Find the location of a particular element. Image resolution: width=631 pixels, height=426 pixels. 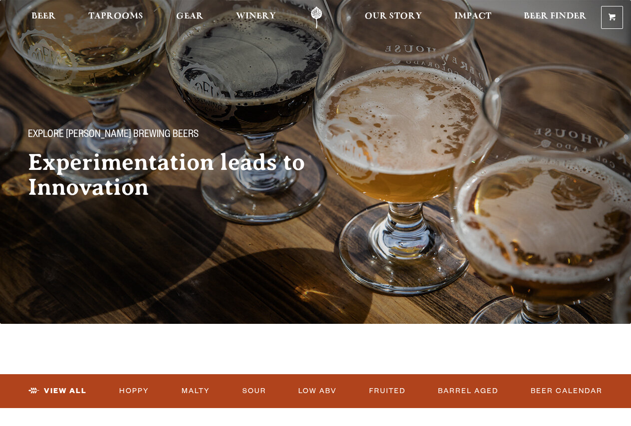

a: Beer Finder is located at coordinates (555, 17).